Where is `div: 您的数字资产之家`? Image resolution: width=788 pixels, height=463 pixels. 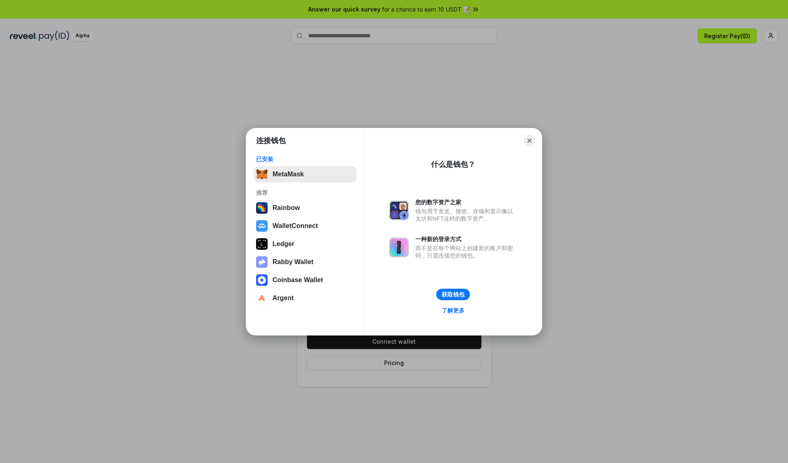 div: 您的数字资产之家 is located at coordinates (466, 202).